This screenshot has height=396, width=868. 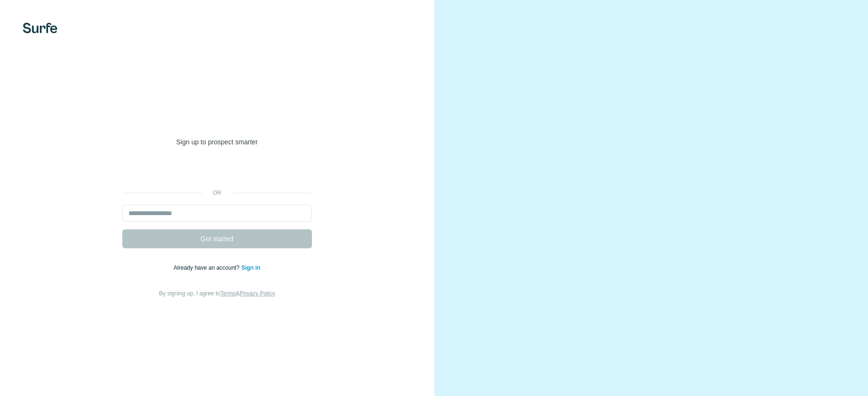 What do you see at coordinates (217, 142) in the screenshot?
I see `p: Sign up to prospect smarter` at bounding box center [217, 142].